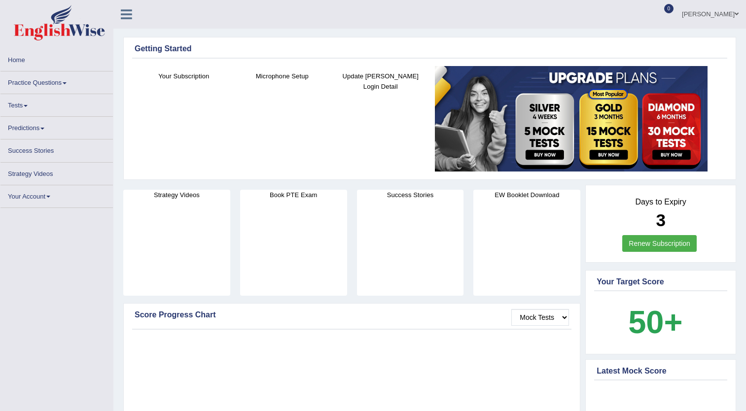  Describe the element at coordinates (184, 76) in the screenshot. I see `h4: Your Subscription` at that location.